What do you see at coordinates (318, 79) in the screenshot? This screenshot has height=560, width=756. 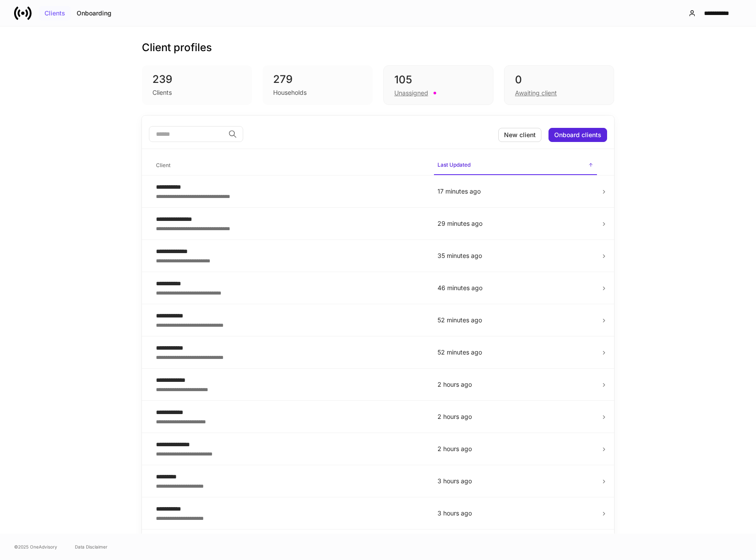 I see `div: 279` at bounding box center [318, 79].